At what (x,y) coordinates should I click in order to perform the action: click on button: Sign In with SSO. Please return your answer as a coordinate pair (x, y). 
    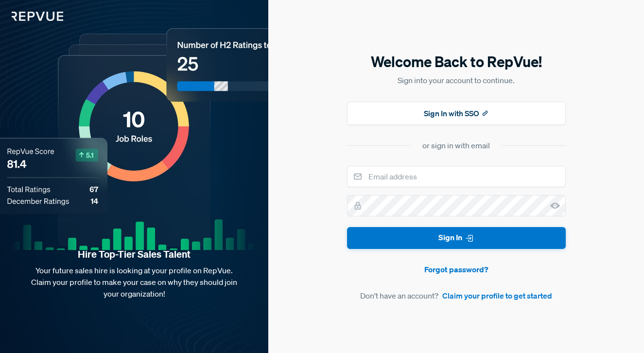
    Looking at the image, I should click on (457, 113).